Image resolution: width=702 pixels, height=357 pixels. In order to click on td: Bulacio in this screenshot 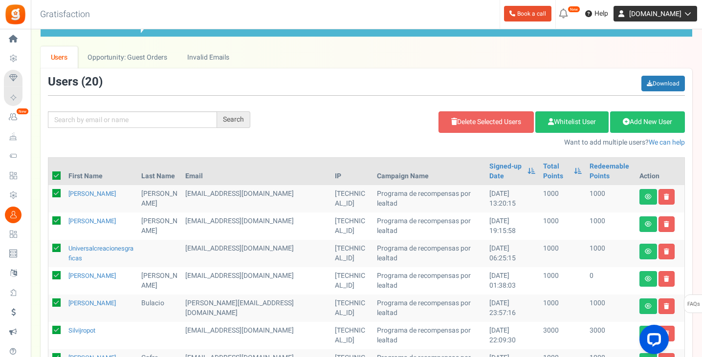, I will do `click(159, 308)`.